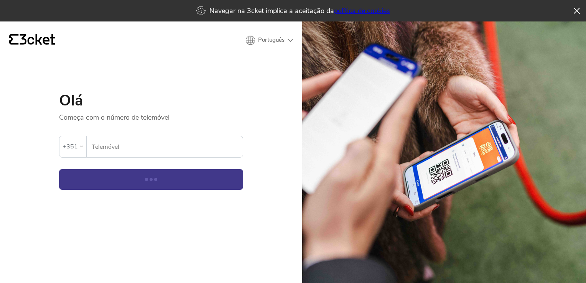  Describe the element at coordinates (167, 147) in the screenshot. I see `input: Telemóvel` at that location.